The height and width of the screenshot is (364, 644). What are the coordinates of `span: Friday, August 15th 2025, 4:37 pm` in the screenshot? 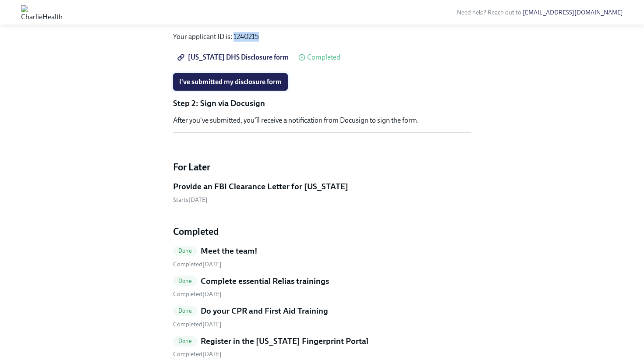 It's located at (197, 294).